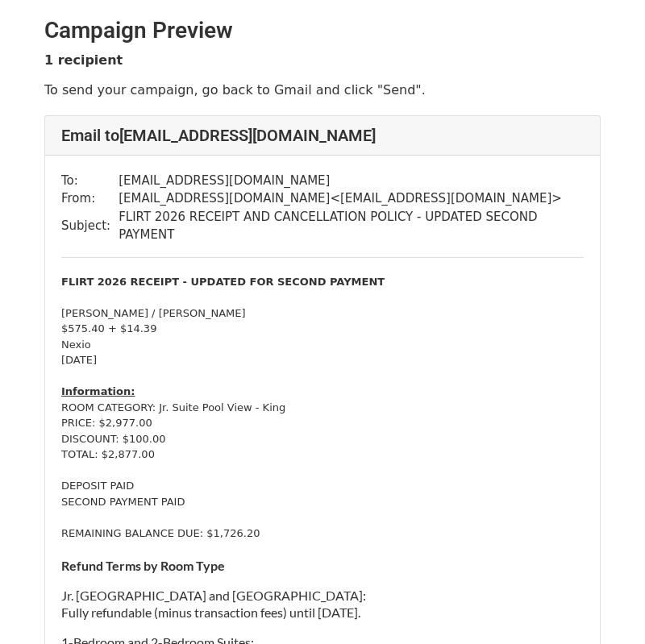 The height and width of the screenshot is (644, 645). Describe the element at coordinates (322, 534) in the screenshot. I see `div: REMAINING BALANCE DUE: $1,726.20` at that location.